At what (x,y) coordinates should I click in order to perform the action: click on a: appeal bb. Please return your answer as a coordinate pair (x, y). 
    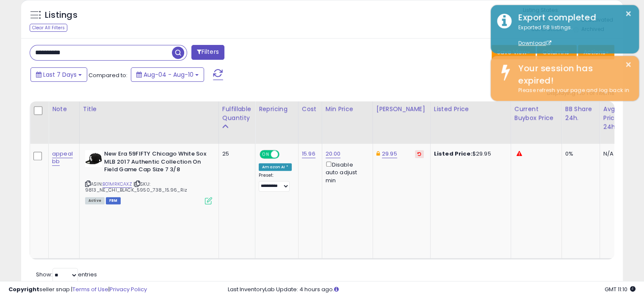
    Looking at the image, I should click on (62, 158).